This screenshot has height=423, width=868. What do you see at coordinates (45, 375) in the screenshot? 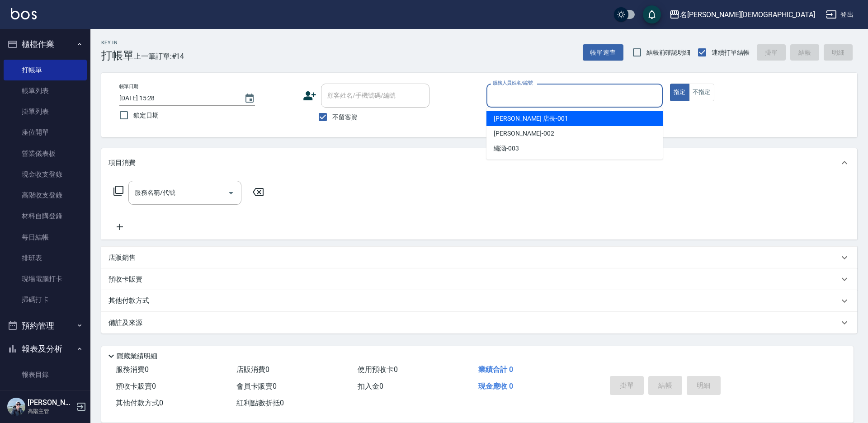
I see `a: 報表目錄` at bounding box center [45, 375].